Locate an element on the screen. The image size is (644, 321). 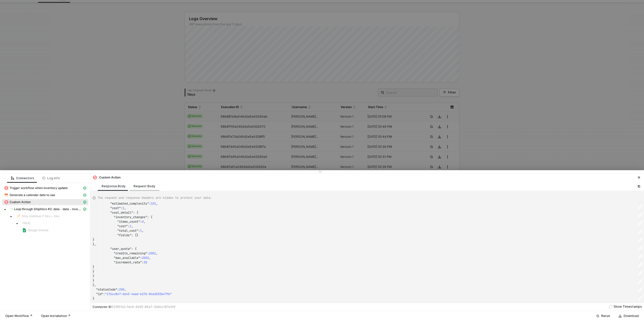
span: "cost_detail" is located at coordinates (121, 213).